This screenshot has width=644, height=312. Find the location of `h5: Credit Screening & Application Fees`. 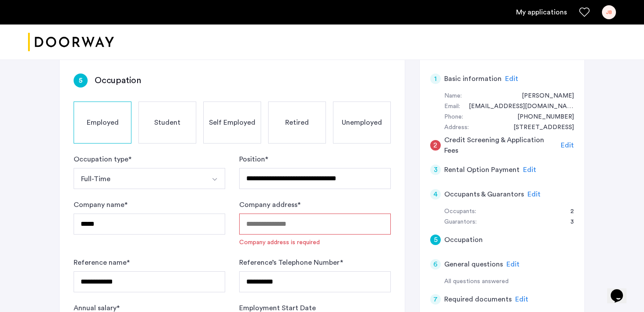

h5: Credit Screening & Application Fees is located at coordinates (501, 146).